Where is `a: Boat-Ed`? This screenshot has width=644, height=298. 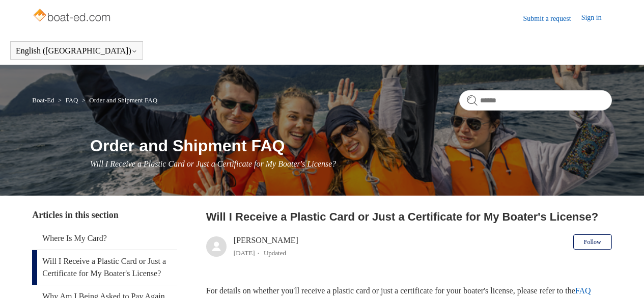
a: Boat-Ed is located at coordinates (43, 100).